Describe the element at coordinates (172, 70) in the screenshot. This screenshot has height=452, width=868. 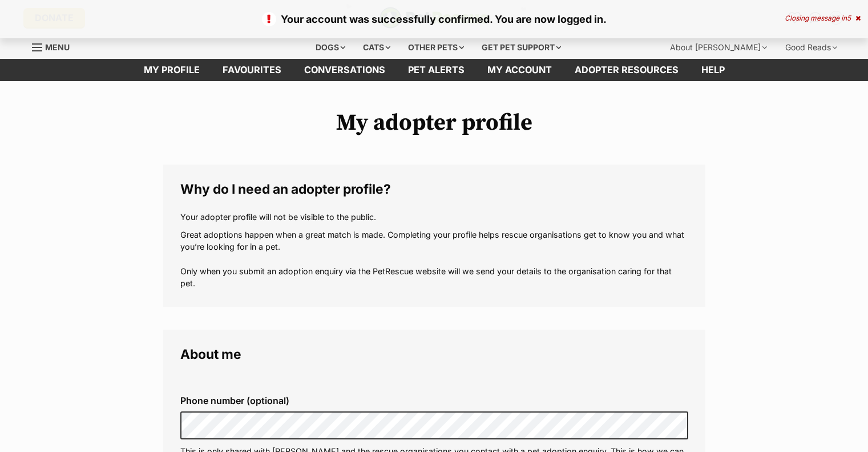
I see `a: My profile` at that location.